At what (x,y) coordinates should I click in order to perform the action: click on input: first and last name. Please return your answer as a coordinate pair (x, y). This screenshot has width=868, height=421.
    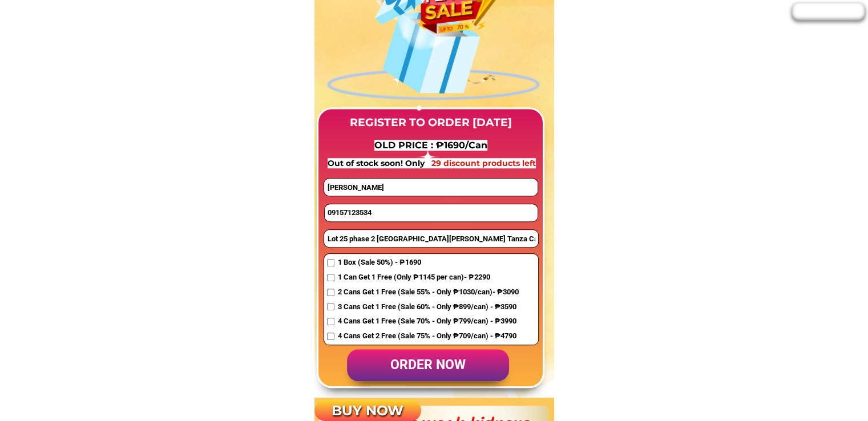
    Looking at the image, I should click on (431, 187).